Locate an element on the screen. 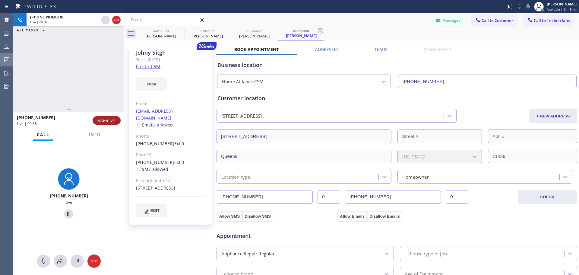  input: City is located at coordinates (304, 156).